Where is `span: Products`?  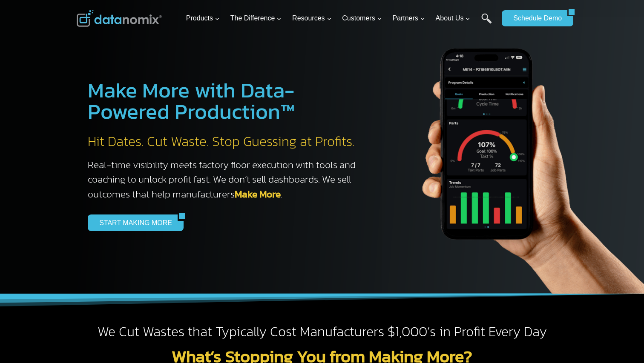 span: Products is located at coordinates (203, 18).